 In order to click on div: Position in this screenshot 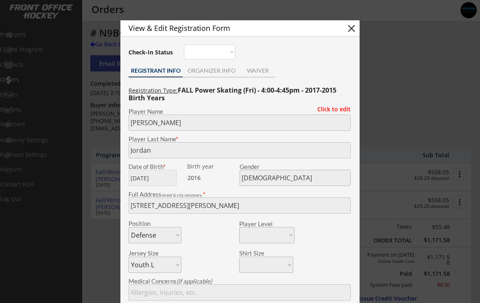, I will do `click(149, 224)`.